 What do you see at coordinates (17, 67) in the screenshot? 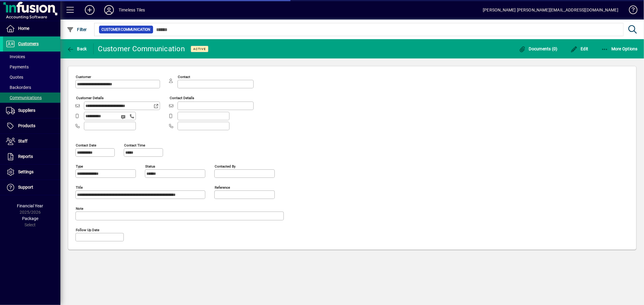
I see `span: Payments` at bounding box center [17, 67].